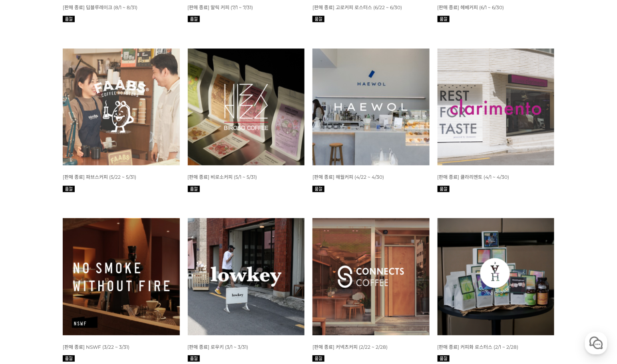 The width and height of the screenshot is (617, 364). I want to click on span: [판매 종료] 고로커피 로스터스 (6/22 ~ 6/30), so click(358, 7).